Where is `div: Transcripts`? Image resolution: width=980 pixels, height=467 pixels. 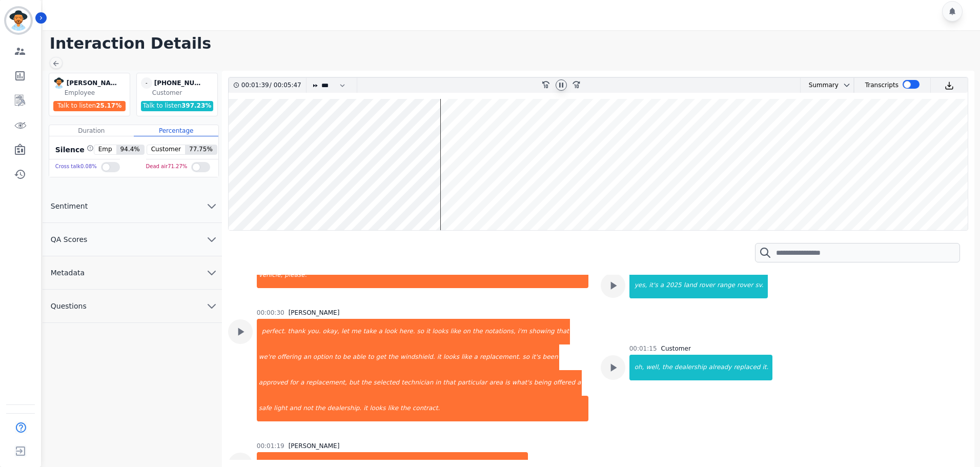 div: Transcripts is located at coordinates (881, 85).